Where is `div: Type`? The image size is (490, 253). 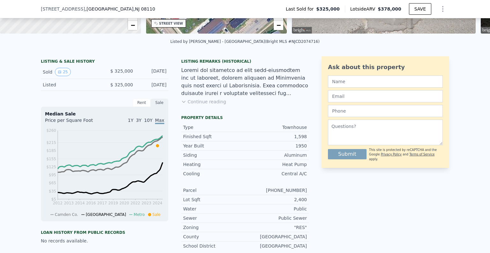 div: Type is located at coordinates (214, 127).